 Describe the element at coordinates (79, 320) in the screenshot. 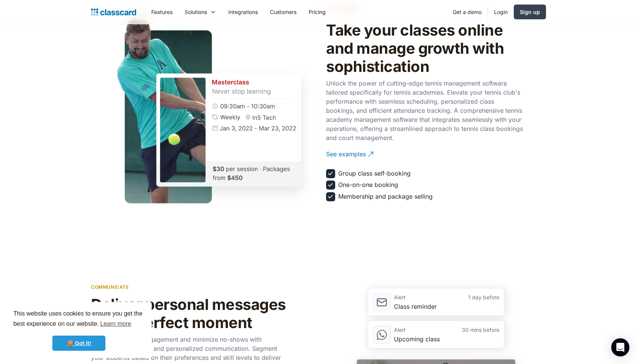

I see `span: This website uses cookies to ensure you get the best experience on our website.` at that location.